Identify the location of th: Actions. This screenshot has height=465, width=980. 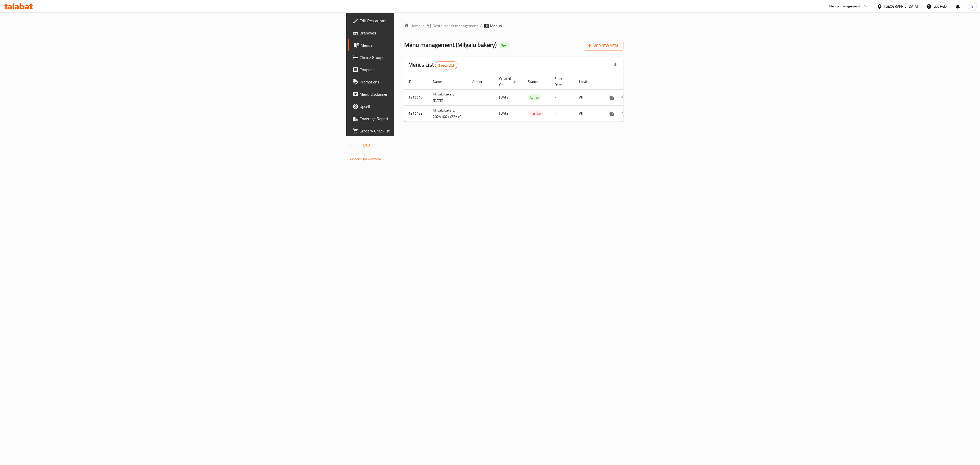
(630, 82).